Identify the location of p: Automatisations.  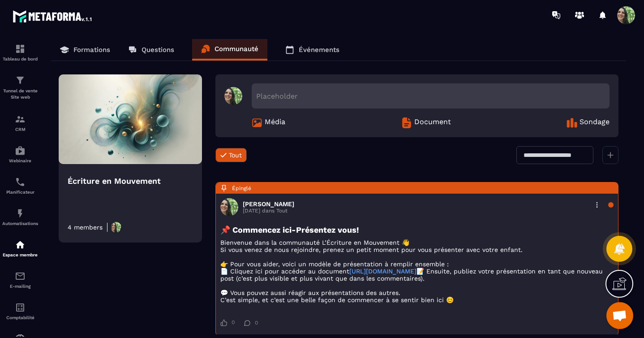
(20, 223).